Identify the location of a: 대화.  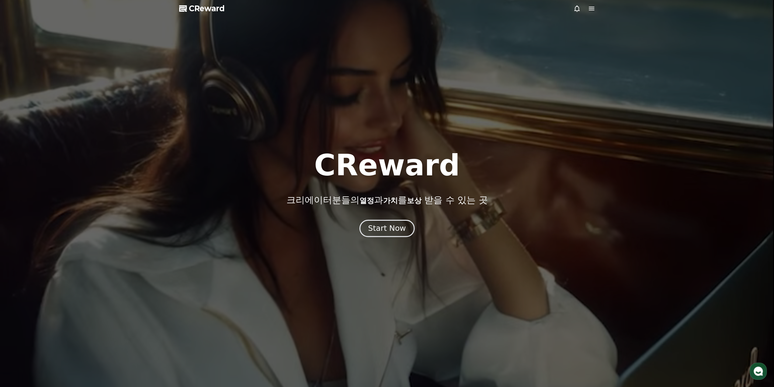
(59, 200).